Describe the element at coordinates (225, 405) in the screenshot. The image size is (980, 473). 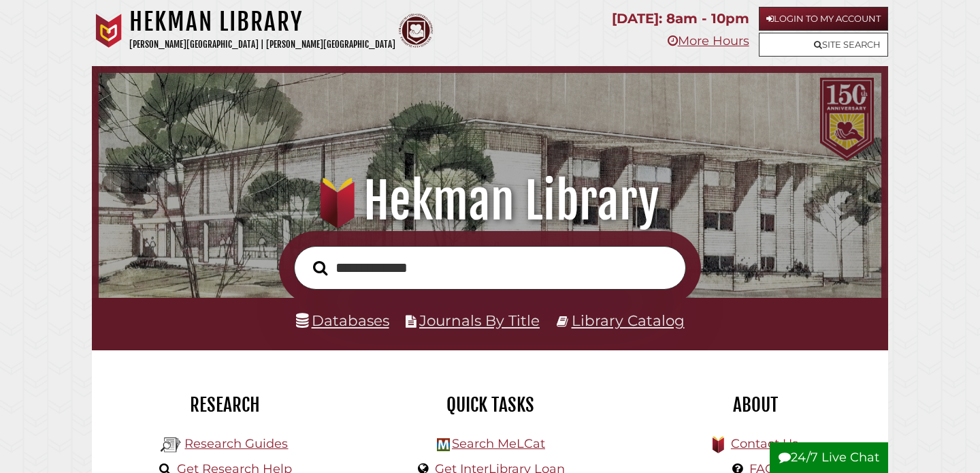
I see `h2: Research` at that location.